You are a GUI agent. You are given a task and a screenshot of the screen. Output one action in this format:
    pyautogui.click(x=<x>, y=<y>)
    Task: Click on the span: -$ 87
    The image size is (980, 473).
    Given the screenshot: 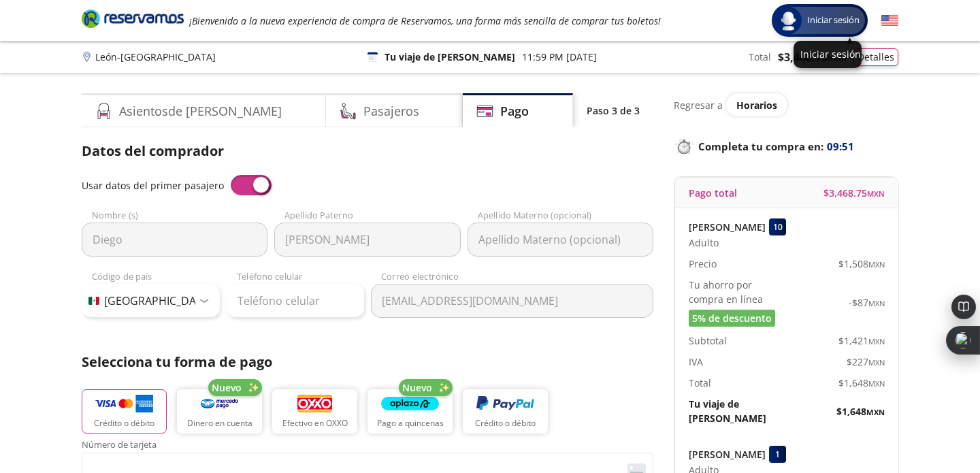 What is the action you would take?
    pyautogui.click(x=866, y=302)
    